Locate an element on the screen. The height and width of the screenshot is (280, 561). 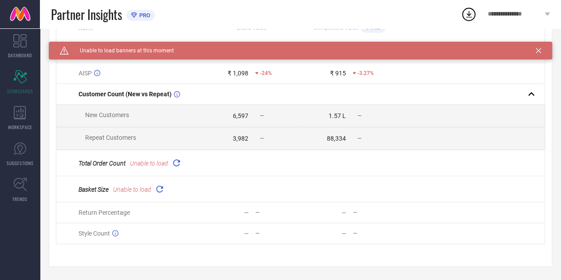
div: 1.57 L is located at coordinates (337, 116).